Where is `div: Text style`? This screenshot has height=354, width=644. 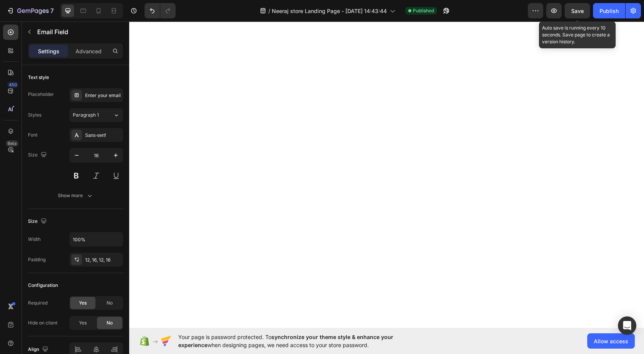 div: Text style is located at coordinates (38, 78).